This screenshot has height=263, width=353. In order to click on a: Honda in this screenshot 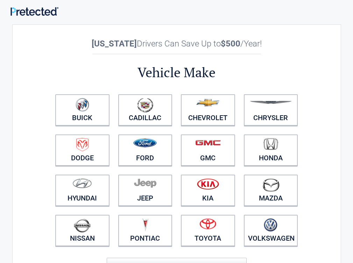, I will do `click(271, 150)`.